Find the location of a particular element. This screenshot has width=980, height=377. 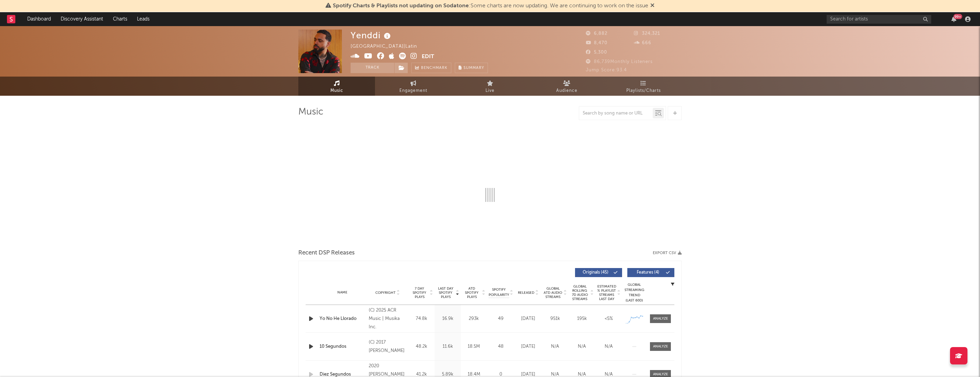

a: Yo No He Llorado is located at coordinates (342, 319).